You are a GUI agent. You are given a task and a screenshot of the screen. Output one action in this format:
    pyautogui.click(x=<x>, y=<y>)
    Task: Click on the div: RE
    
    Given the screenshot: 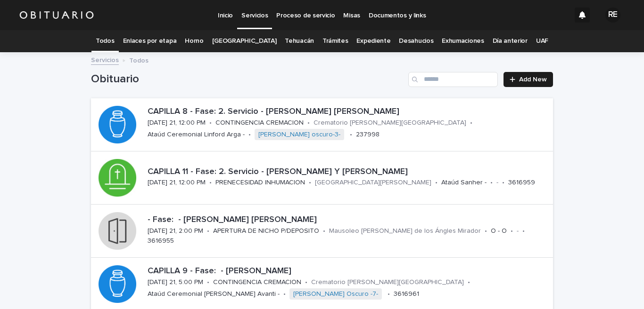 What is the action you would take?
    pyautogui.click(x=612, y=15)
    